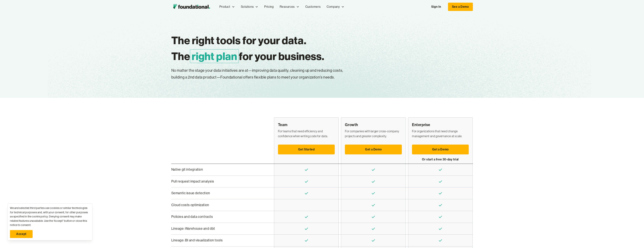 The height and width of the screenshot is (248, 644). Describe the element at coordinates (269, 7) in the screenshot. I see `a: Pricing` at that location.